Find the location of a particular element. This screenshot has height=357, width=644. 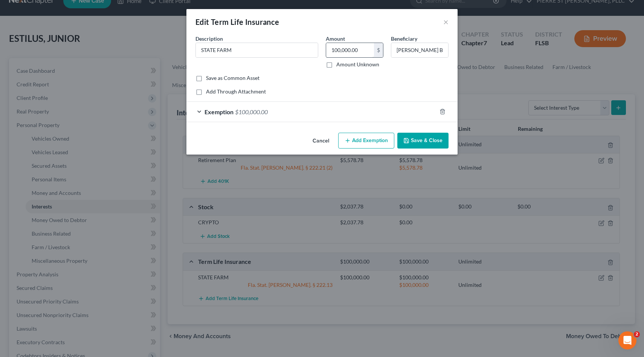

input: 0.00 is located at coordinates (350, 50).